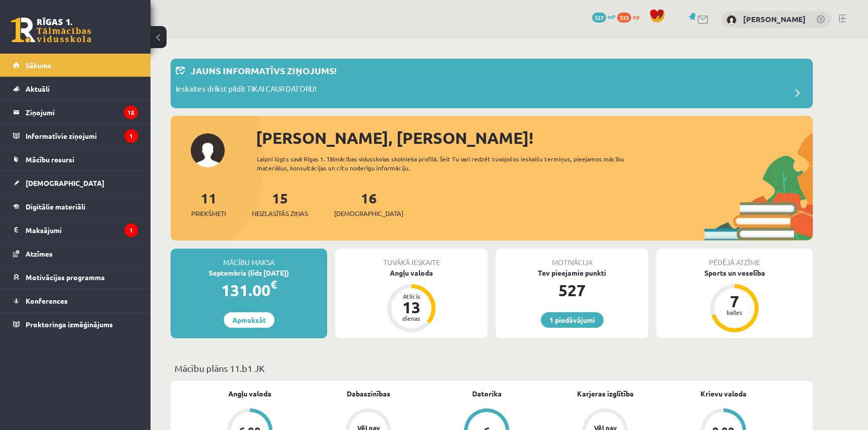  Describe the element at coordinates (491, 83) in the screenshot. I see `a: Jauns informatīvs ziņojums! Ieskaites drīkst pildīt TIKAI CAUR DATORU!` at that location.